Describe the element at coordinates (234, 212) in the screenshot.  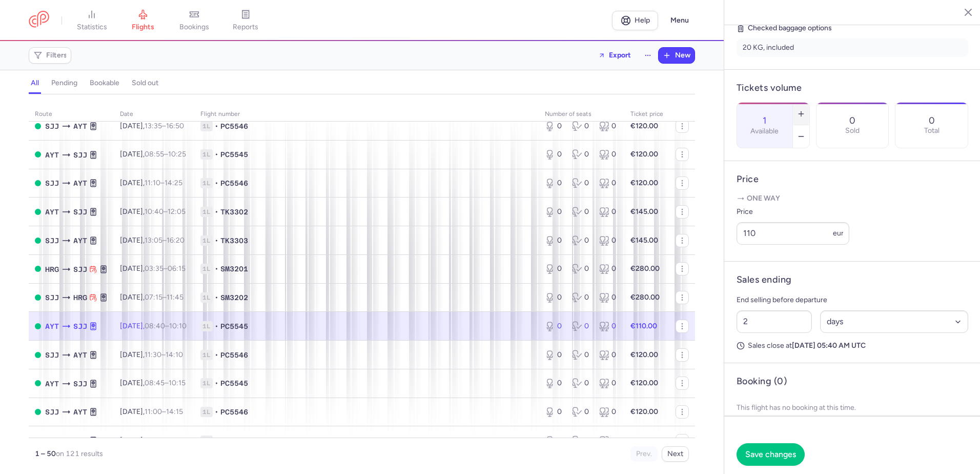
I see `span: TK3302` at that location.